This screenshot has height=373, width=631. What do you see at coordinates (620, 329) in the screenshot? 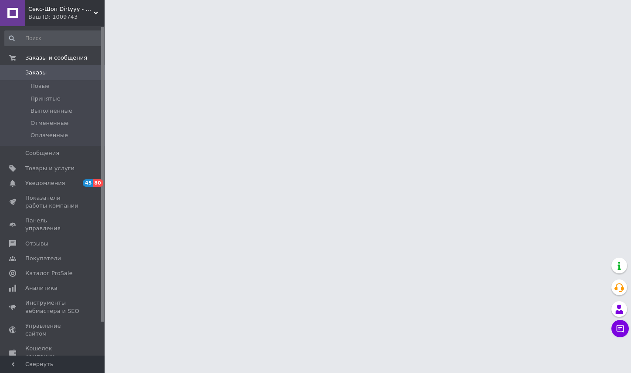
I see `button: Чат с покупателем` at bounding box center [620, 329].